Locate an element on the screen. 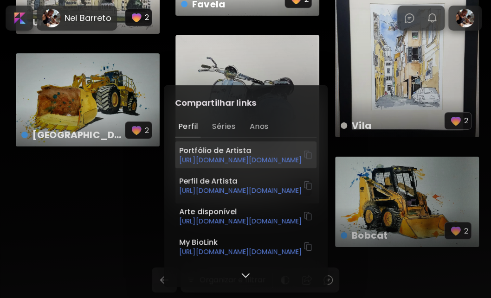 This screenshot has width=491, height=298. h6: Portfólio de Artista is located at coordinates (241, 151).